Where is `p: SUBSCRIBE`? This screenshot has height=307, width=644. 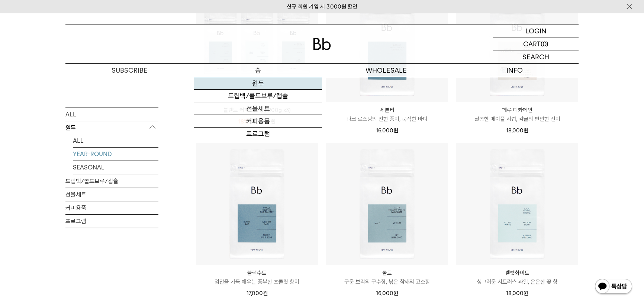 p: SUBSCRIBE is located at coordinates (129, 70).